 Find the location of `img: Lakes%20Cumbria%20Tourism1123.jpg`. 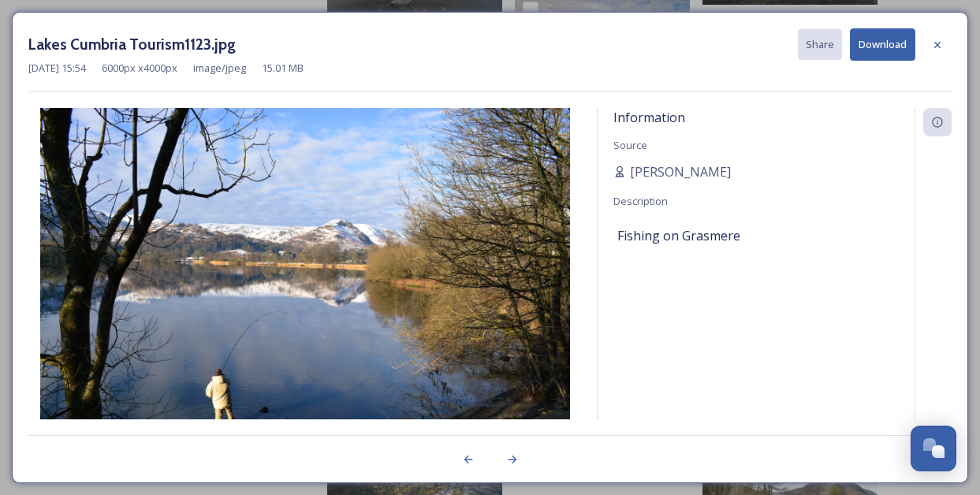

img: Lakes%20Cumbria%20Tourism1123.jpg is located at coordinates (304, 285).